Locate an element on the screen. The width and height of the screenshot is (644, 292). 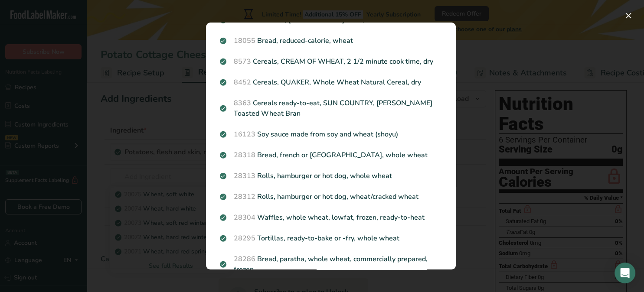
span: 28312 is located at coordinates (245, 197).